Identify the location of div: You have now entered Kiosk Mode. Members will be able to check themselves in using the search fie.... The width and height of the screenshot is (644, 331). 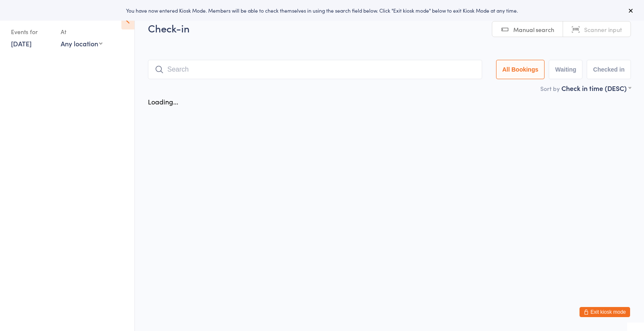
(322, 10).